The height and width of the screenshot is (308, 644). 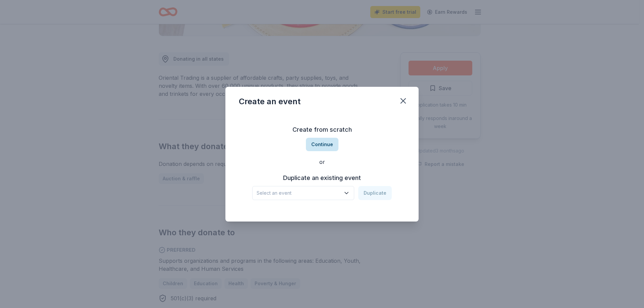 What do you see at coordinates (322, 130) in the screenshot?
I see `h3: Create from scratch` at bounding box center [322, 130].